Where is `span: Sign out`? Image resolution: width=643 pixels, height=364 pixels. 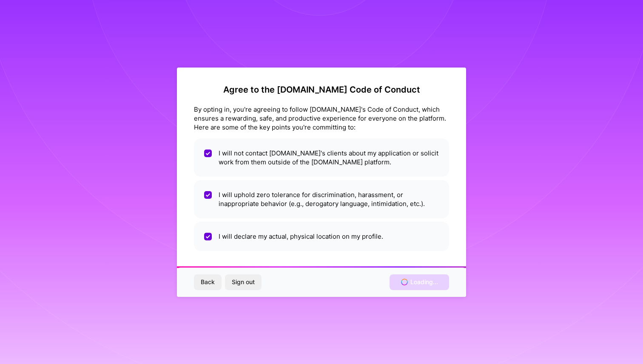 span: Sign out is located at coordinates (243, 282).